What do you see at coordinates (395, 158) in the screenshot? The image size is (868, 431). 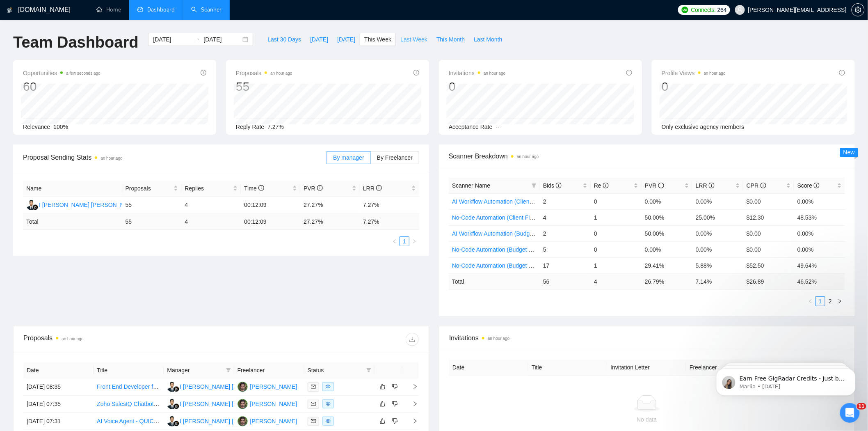 I see `span: By Freelancer` at bounding box center [395, 158].